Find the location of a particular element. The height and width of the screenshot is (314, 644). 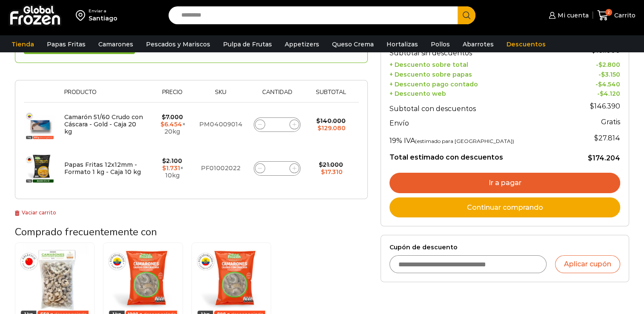

a: Abarrotes is located at coordinates (478, 44).